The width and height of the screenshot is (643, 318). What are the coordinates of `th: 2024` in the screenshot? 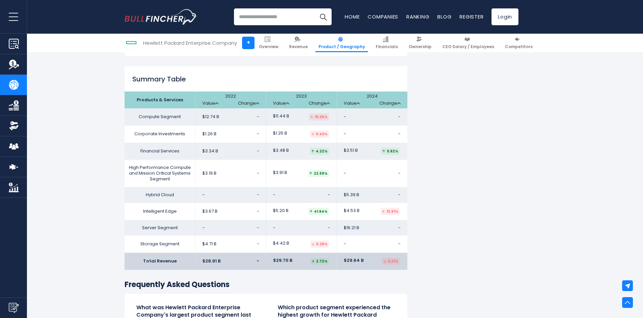 It's located at (372, 100).